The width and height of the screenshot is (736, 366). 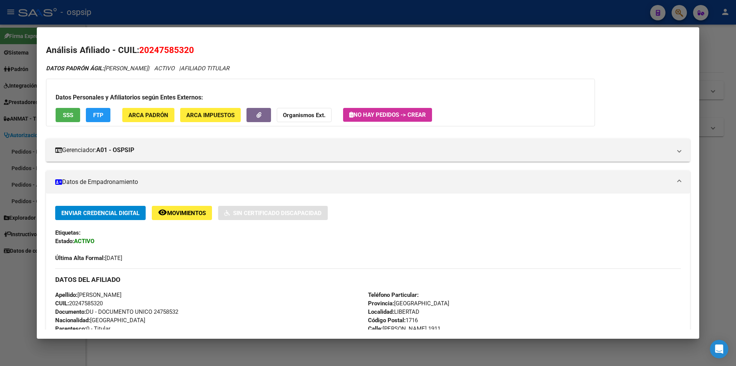 I want to click on button: Sin Certificado Discapacidad, so click(x=273, y=213).